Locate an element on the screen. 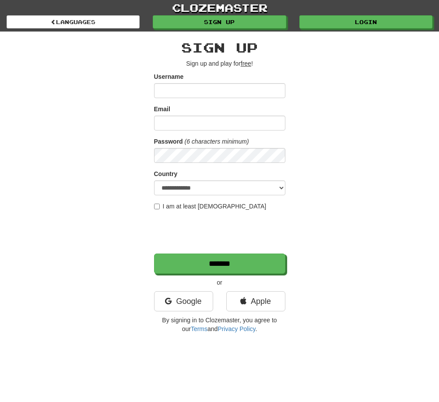  u: free is located at coordinates (246, 63).